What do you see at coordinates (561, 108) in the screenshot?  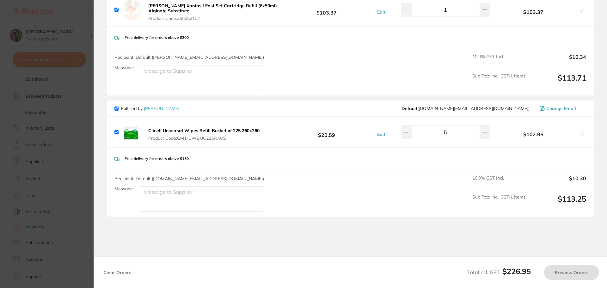 I see `span: Change Email` at bounding box center [561, 108].